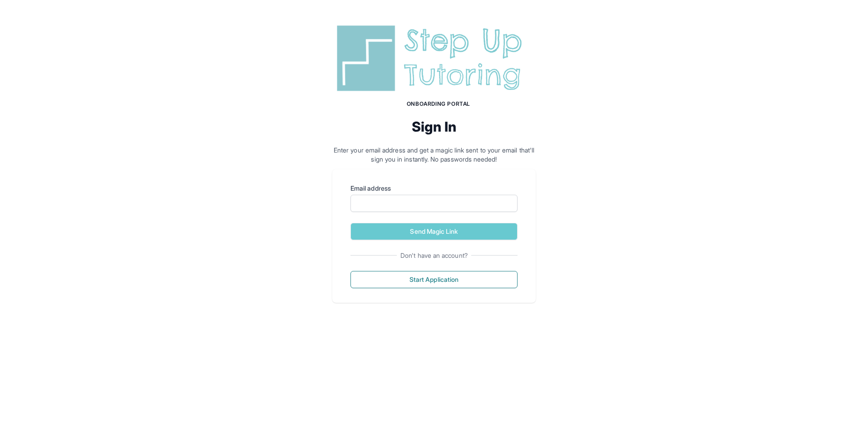 This screenshot has width=868, height=433. What do you see at coordinates (434, 189) in the screenshot?
I see `label: Email address` at bounding box center [434, 189].